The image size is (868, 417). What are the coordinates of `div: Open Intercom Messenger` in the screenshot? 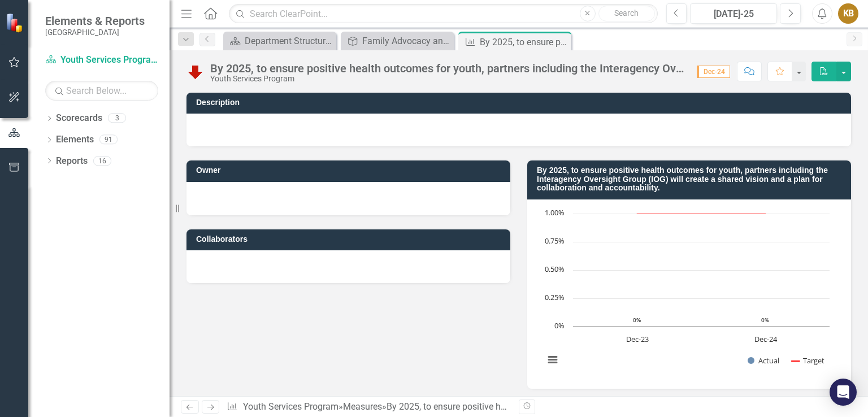 It's located at (843, 392).